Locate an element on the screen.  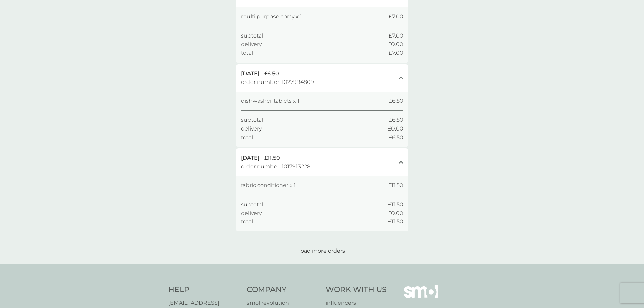
span: load more orders is located at coordinates (322, 250).